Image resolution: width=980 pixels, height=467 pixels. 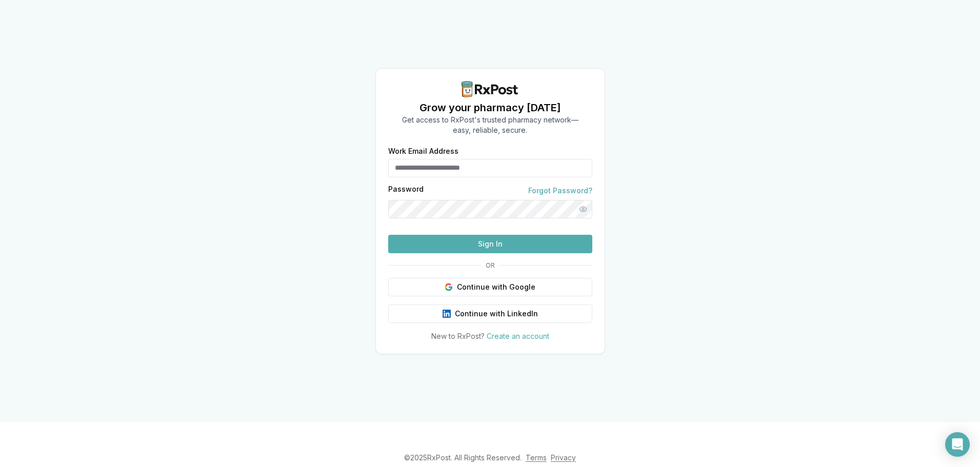 I want to click on button: Sign In, so click(x=490, y=244).